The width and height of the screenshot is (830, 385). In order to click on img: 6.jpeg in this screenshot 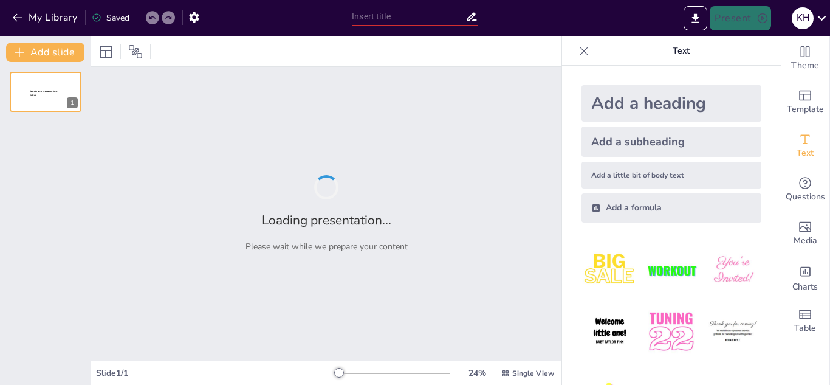, I will do `click(733, 331)`.